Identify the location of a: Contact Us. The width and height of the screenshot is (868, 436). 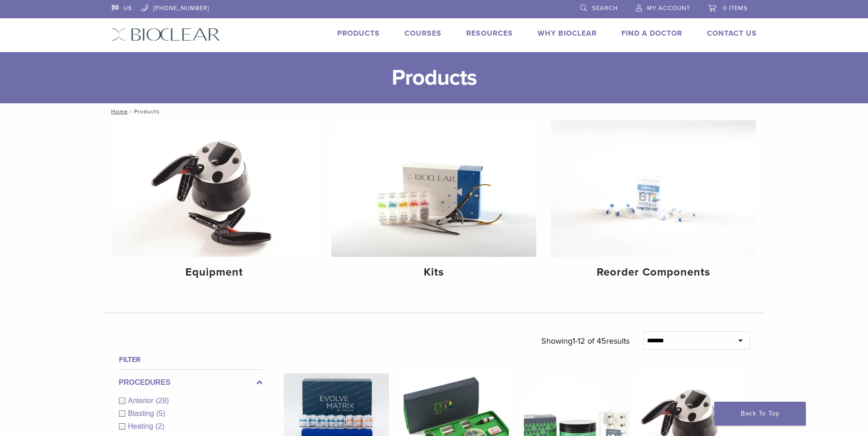
(732, 34).